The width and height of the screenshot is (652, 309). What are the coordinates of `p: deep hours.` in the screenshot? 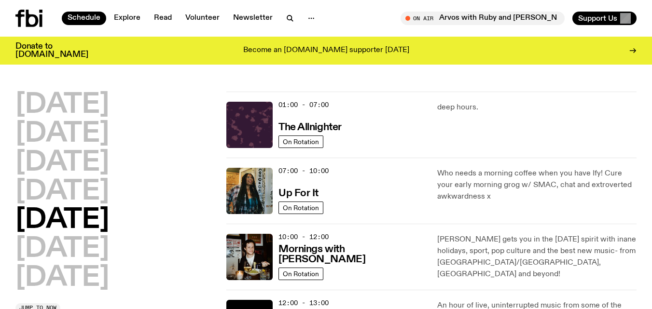 It's located at (537, 108).